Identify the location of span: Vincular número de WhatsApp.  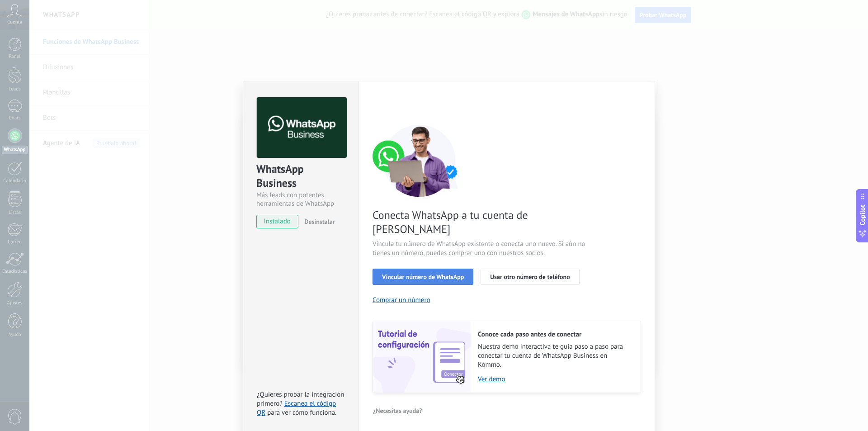
(423, 276).